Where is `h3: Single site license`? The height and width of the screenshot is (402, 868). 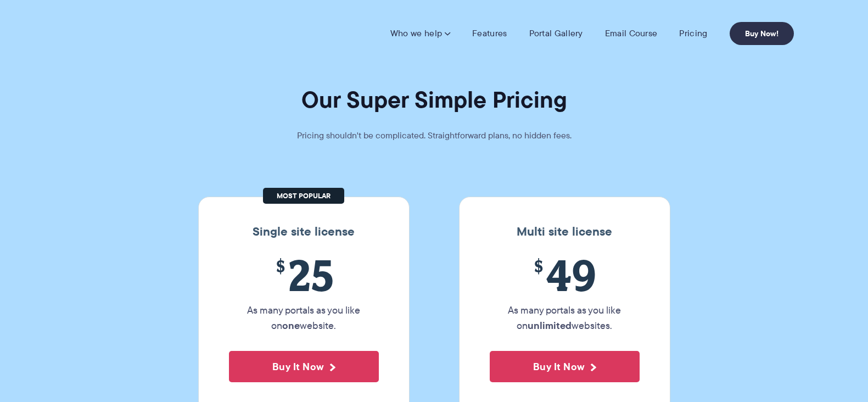 h3: Single site license is located at coordinates (303, 232).